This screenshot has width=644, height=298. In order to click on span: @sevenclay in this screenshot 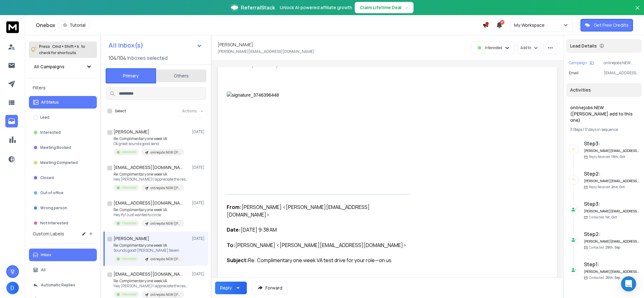, I will do `click(240, 65)`.